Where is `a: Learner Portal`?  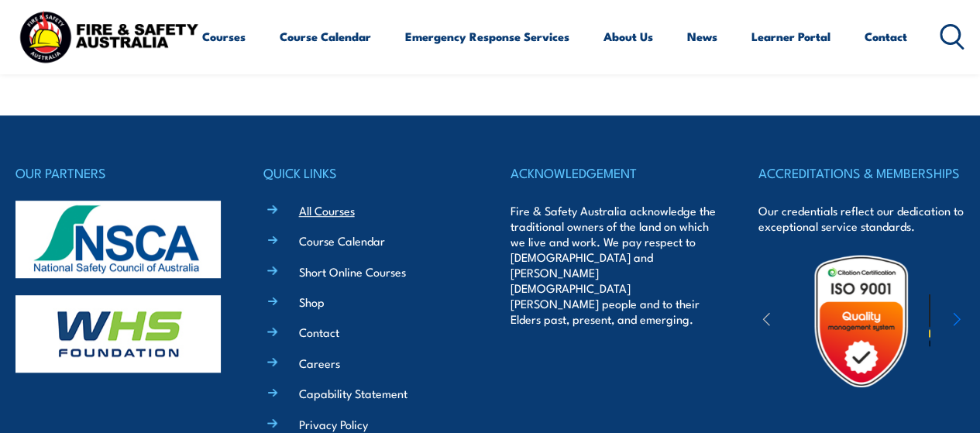 a: Learner Portal is located at coordinates (791, 36).